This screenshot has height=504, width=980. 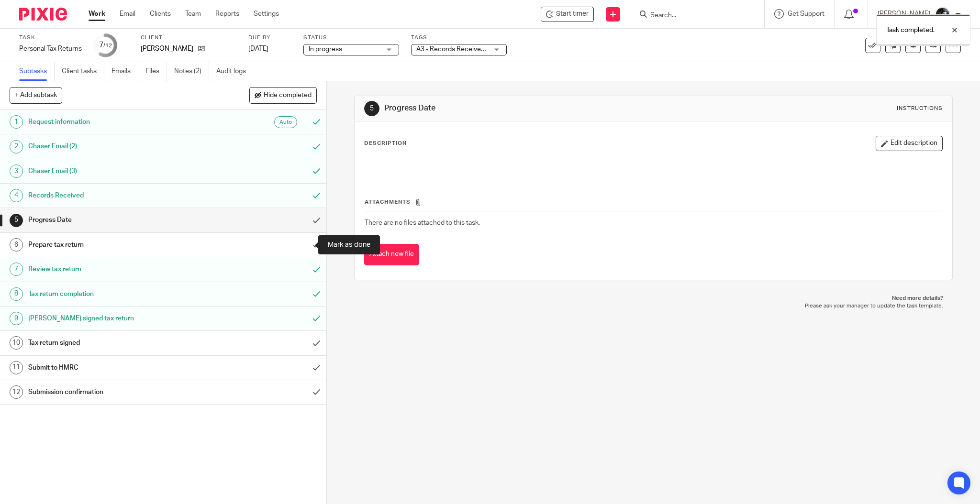 I want to click on div: 11, so click(x=16, y=368).